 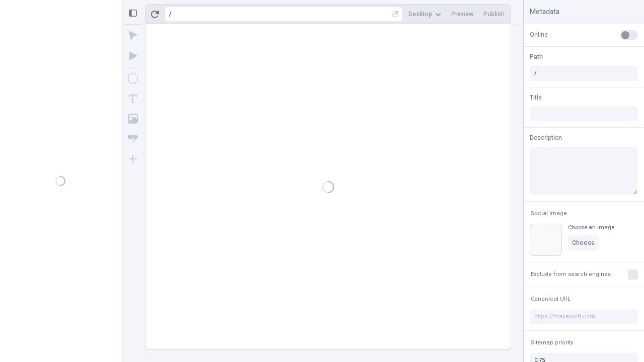 What do you see at coordinates (546, 138) in the screenshot?
I see `span: Description` at bounding box center [546, 138].